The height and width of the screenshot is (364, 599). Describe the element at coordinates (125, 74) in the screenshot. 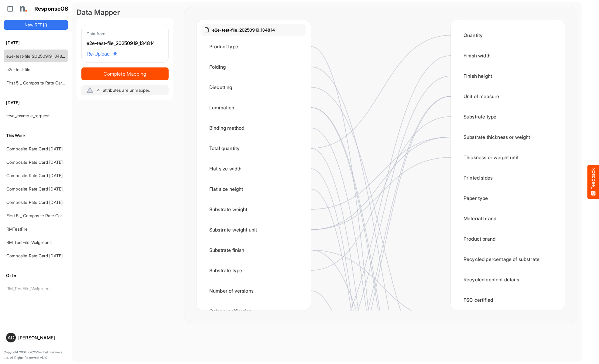

I see `button: Complete Mapping` at that location.